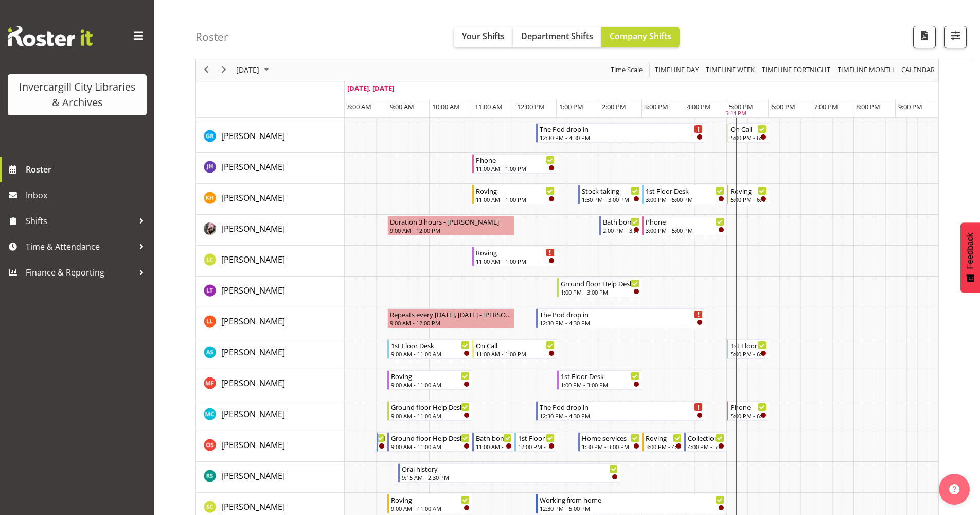 The height and width of the screenshot is (515, 980). Describe the element at coordinates (359, 107) in the screenshot. I see `span: 8:00 AM` at that location.